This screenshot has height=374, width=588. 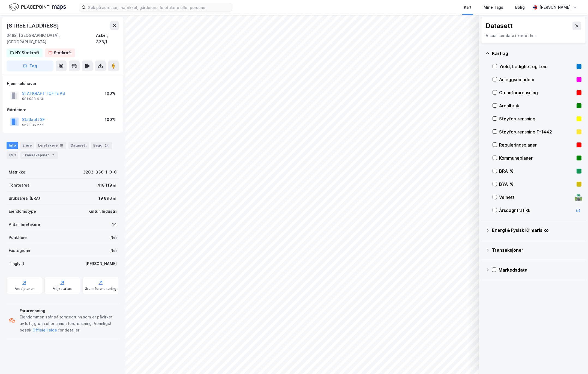 I want to click on div: Punktleie, so click(x=18, y=237).